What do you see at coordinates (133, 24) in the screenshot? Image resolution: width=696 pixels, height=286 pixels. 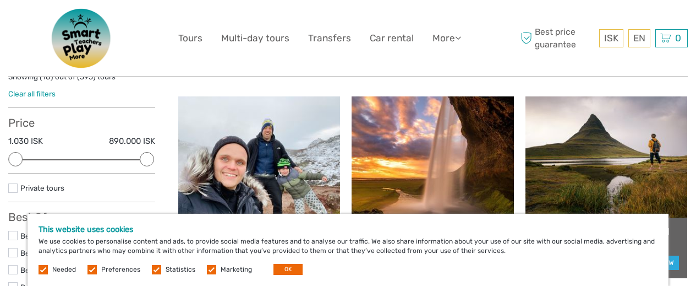 I see `button: Open LiveChat chat widget` at bounding box center [133, 24].